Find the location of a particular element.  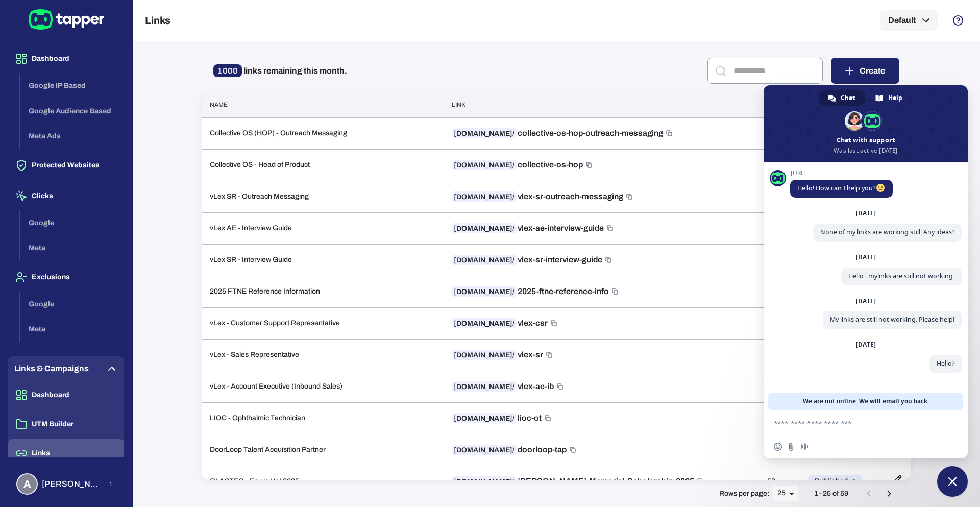

td: vLex SR - Interview Guide is located at coordinates (323, 259).